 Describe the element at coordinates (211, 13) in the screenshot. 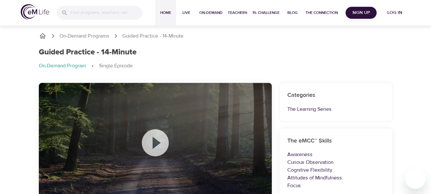

I see `span: On-Demand` at that location.